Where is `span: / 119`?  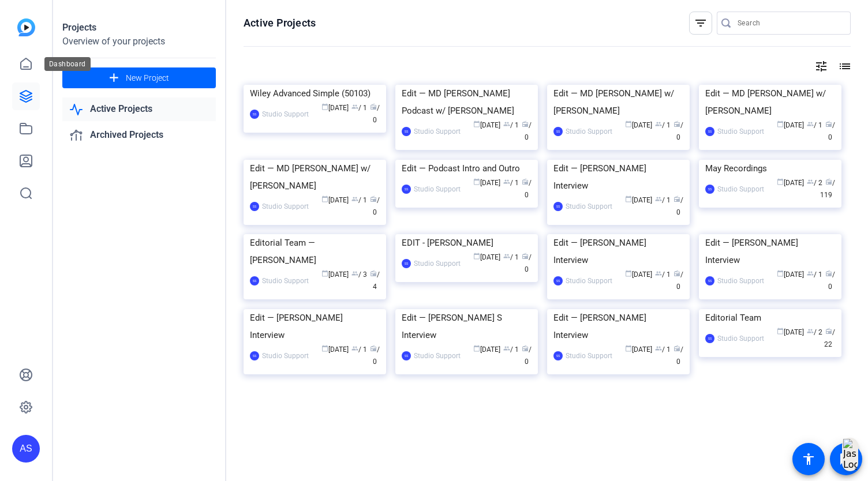 span: / 119 is located at coordinates (827, 189).